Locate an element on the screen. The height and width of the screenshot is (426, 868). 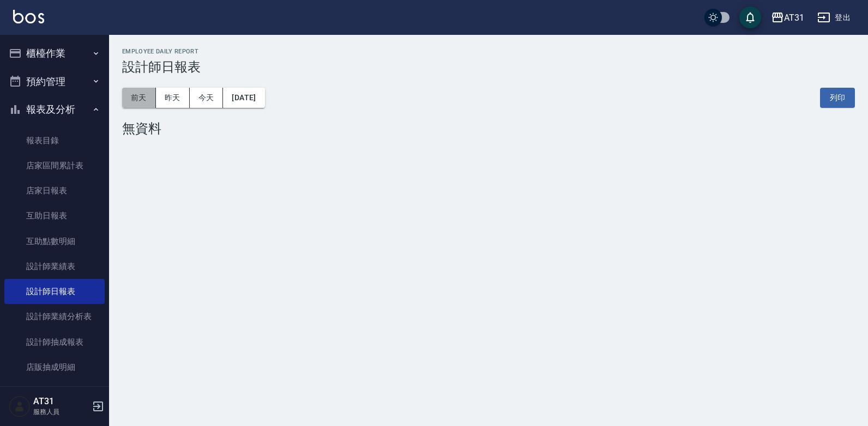
button: AT31 is located at coordinates (787, 18).